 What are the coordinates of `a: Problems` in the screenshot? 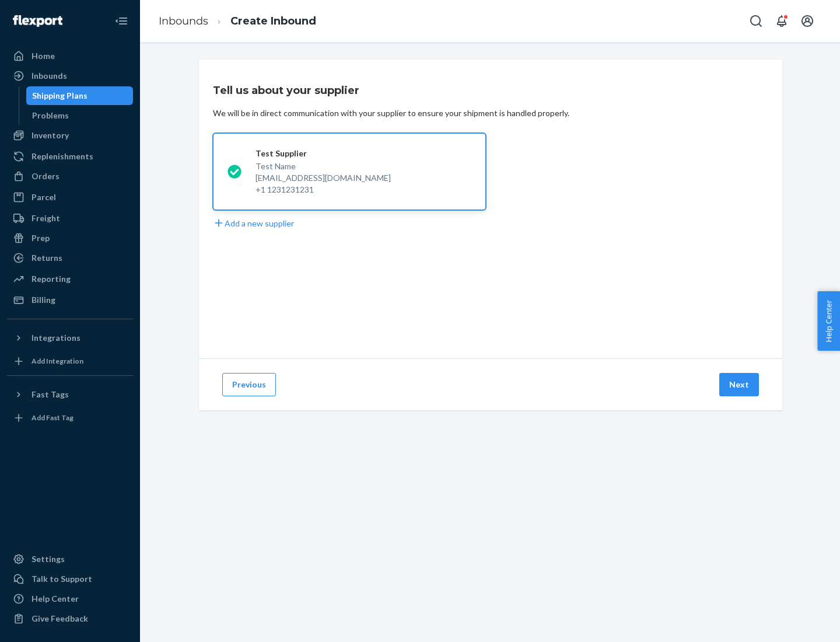 It's located at (80, 115).